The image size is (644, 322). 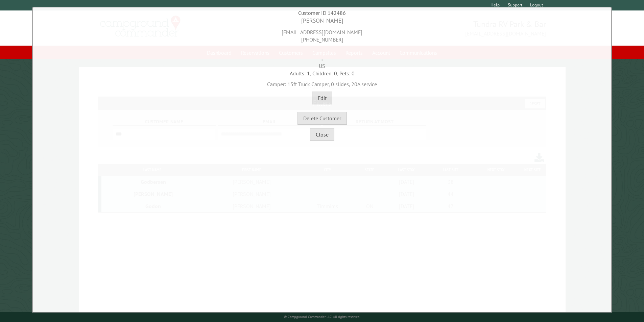 What do you see at coordinates (322, 118) in the screenshot?
I see `button: Delete Customer` at bounding box center [322, 118].